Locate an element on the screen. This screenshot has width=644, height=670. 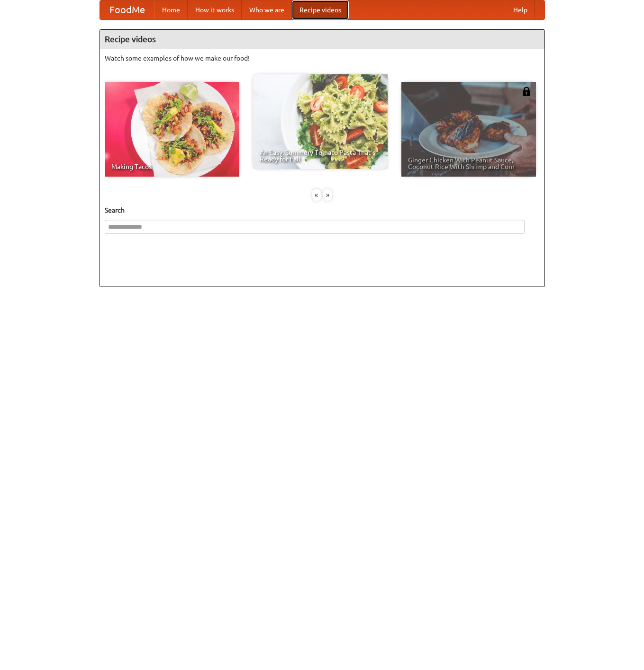
span: An Easy, Summery Tomato Pasta That's Ready for Fall is located at coordinates (320, 156).